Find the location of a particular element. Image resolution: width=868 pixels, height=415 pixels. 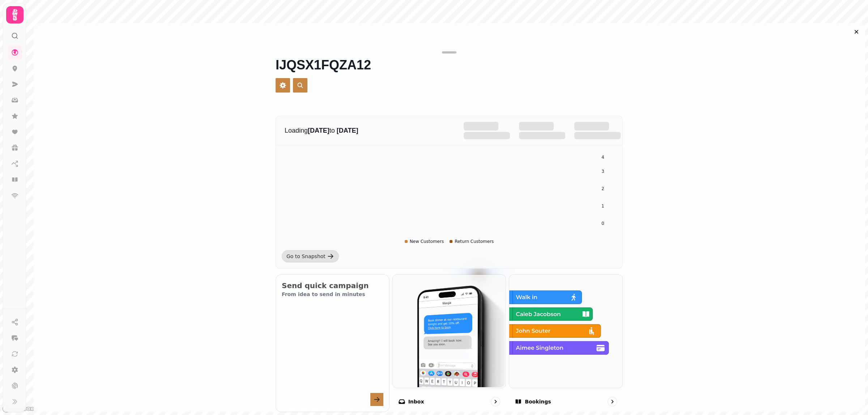

p: From idea to send in minutes is located at coordinates (332, 295).